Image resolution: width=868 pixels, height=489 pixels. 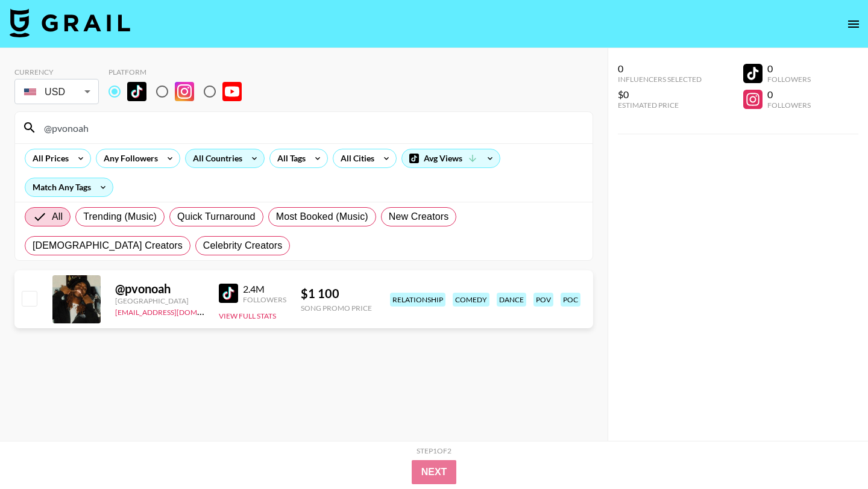 I want to click on div: $0, so click(x=659, y=94).